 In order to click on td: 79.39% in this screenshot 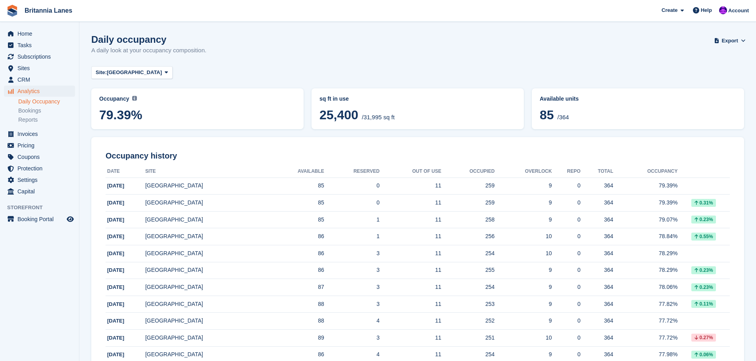, I will do `click(645, 203)`.